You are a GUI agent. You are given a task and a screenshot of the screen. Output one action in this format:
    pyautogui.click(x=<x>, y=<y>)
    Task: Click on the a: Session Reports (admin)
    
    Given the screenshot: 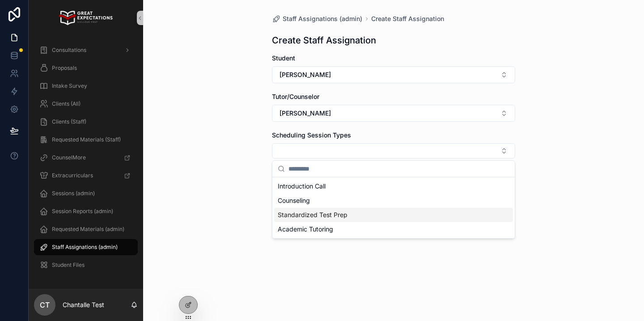 What is the action you would take?
    pyautogui.click(x=86, y=211)
    